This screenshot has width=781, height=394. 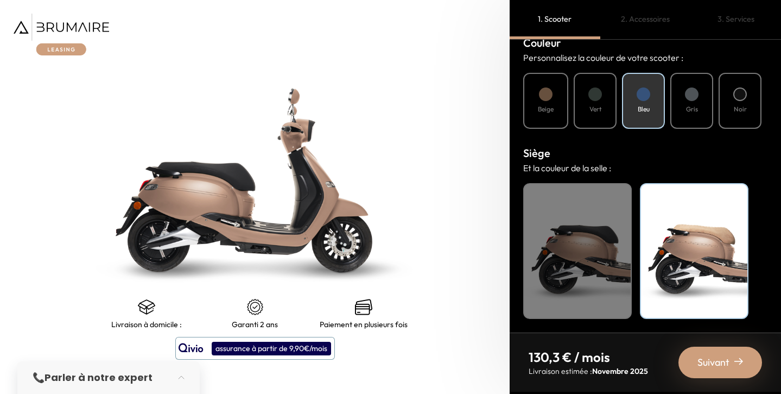 What do you see at coordinates (255, 307) in the screenshot?
I see `img: certificat-de-garantie.png` at bounding box center [255, 307].